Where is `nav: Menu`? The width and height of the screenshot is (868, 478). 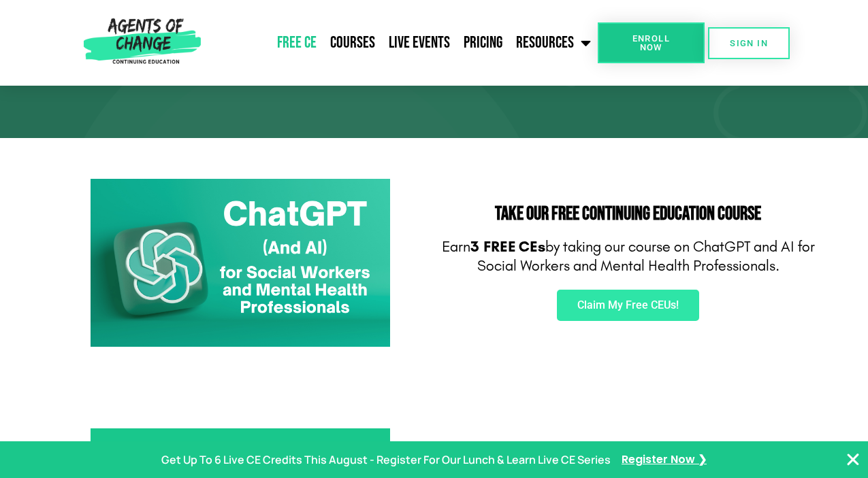 nav: Menu is located at coordinates (402, 43).